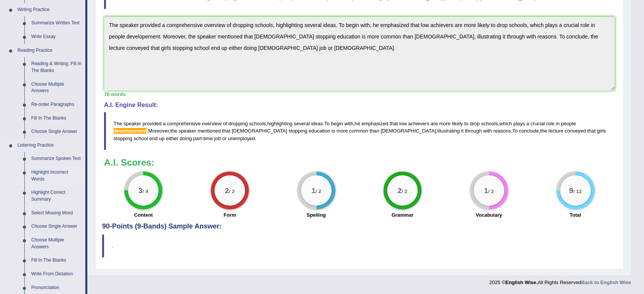 The height and width of the screenshot is (294, 644). I want to click on span: to, so click(466, 123).